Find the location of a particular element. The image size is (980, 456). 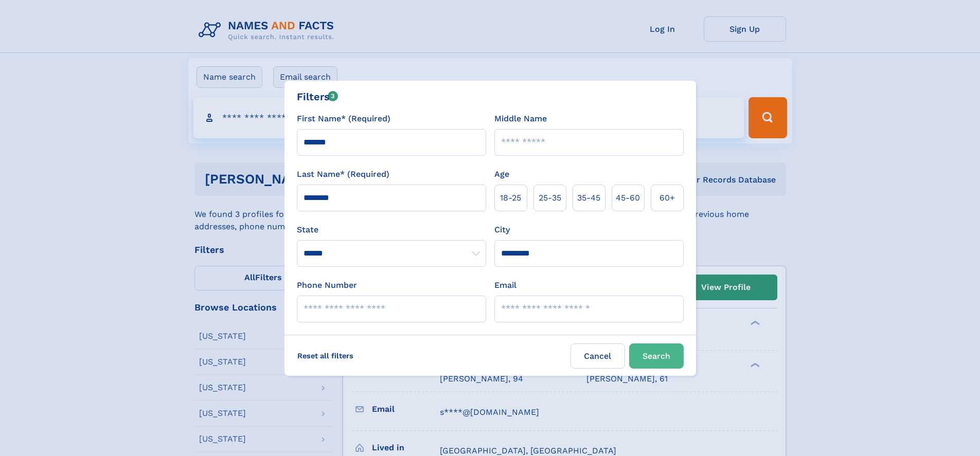

label: First Name* (Required) is located at coordinates (344, 119).